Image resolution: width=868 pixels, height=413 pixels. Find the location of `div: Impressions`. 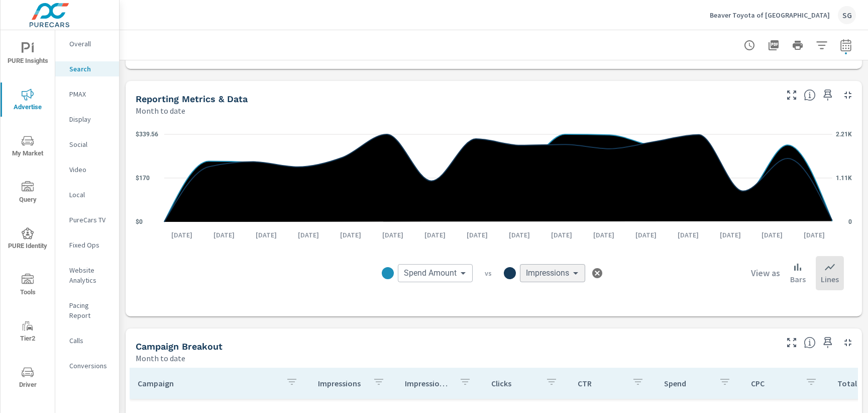

div: Impressions is located at coordinates (553, 273).